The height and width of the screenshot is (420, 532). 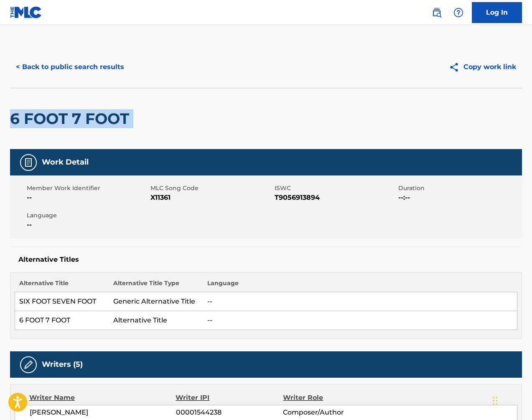 I want to click on img: MLC Logo, so click(x=26, y=12).